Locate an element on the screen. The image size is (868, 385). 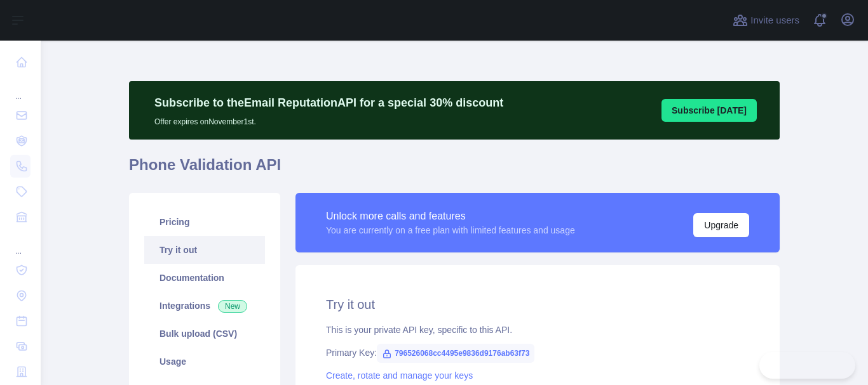
h1: Phone Validation API is located at coordinates (454, 170).